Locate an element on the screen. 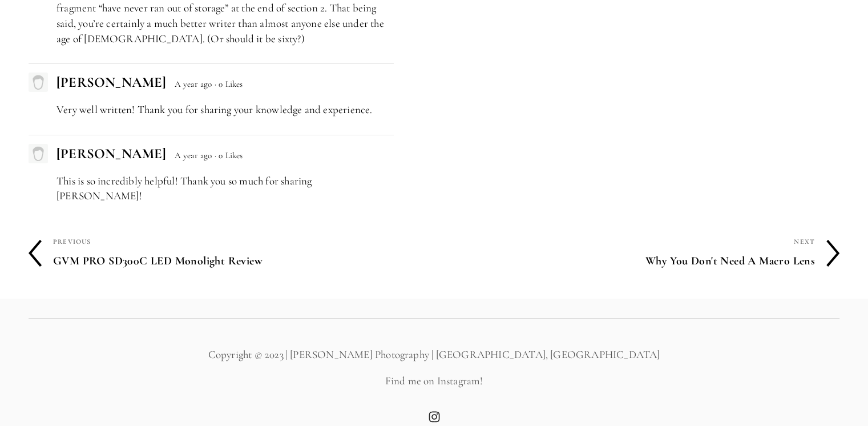  p: Very well written! Thank you for sharing your knowledge and experience. is located at coordinates (225, 110).